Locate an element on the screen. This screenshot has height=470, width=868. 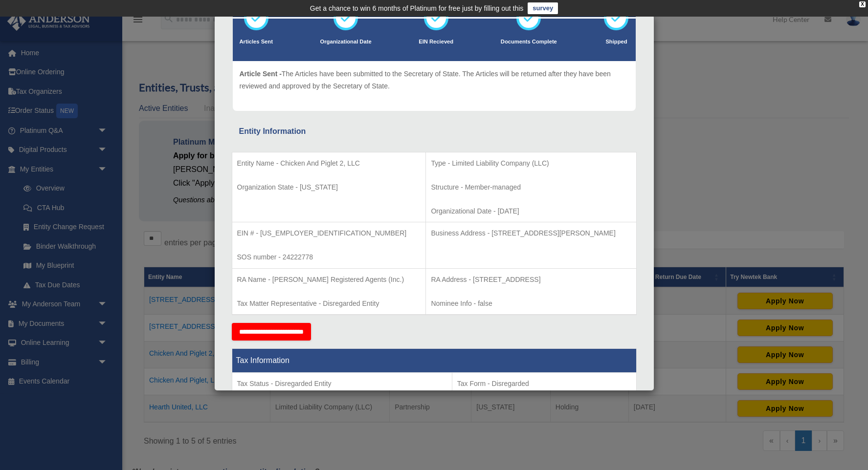
p: Organizational Date is located at coordinates (346, 42).